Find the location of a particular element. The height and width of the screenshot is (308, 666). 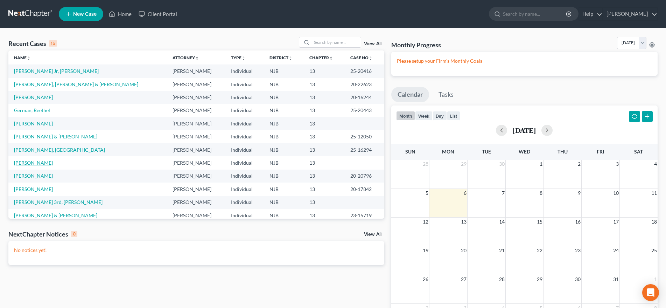

button: list is located at coordinates (454, 116).